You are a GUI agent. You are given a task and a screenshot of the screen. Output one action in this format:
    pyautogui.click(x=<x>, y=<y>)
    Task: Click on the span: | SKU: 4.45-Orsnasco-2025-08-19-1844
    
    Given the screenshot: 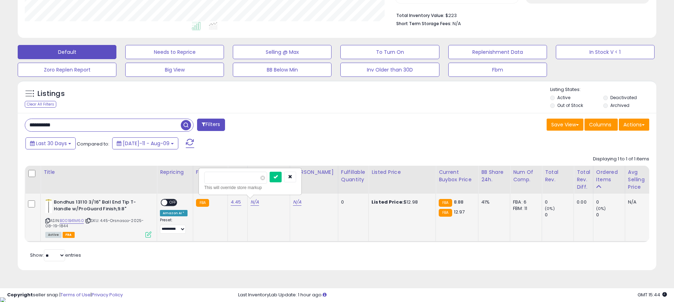 What is the action you would take?
    pyautogui.click(x=94, y=223)
    